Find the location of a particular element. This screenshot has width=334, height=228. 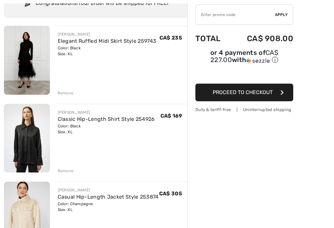

a: Classic Hip-Length Shirt Style 254926 is located at coordinates (106, 119).